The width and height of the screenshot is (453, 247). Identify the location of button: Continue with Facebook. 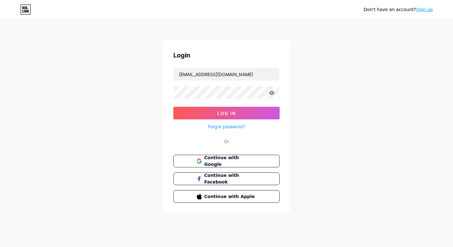
(227, 179).